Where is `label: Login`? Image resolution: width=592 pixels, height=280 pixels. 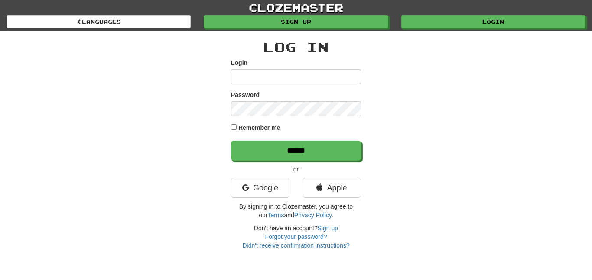 label: Login is located at coordinates (239, 63).